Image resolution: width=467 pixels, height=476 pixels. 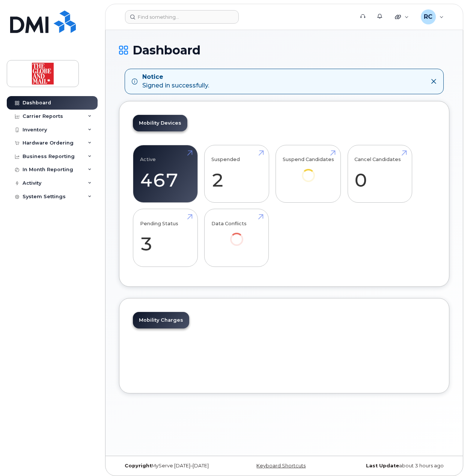 I want to click on a: Cancel Candidates 0, so click(x=379, y=174).